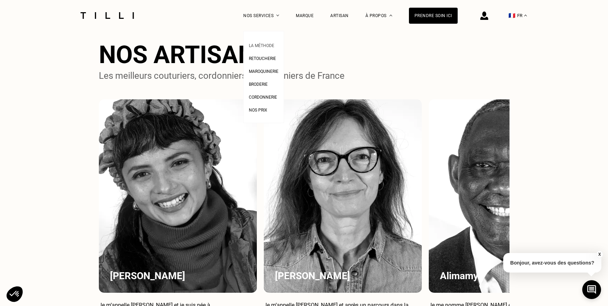 This screenshot has height=306, width=608. What do you see at coordinates (553, 263) in the screenshot?
I see `p: Bonjour, avez-vous des questions?` at bounding box center [553, 263].